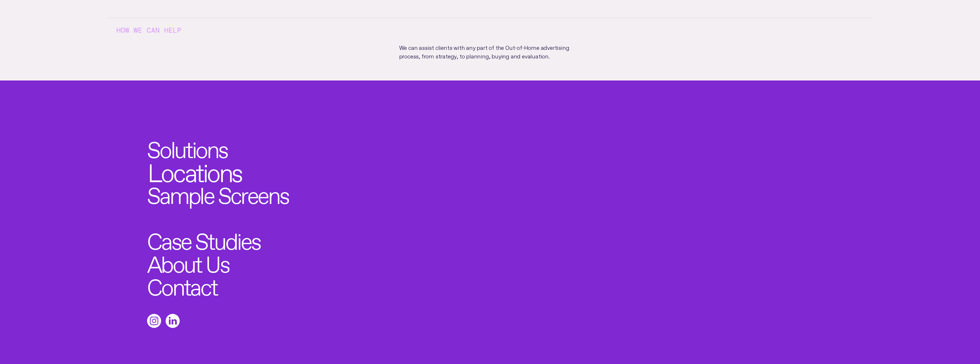  What do you see at coordinates (218, 192) in the screenshot?
I see `a: Sample Screens` at bounding box center [218, 192].